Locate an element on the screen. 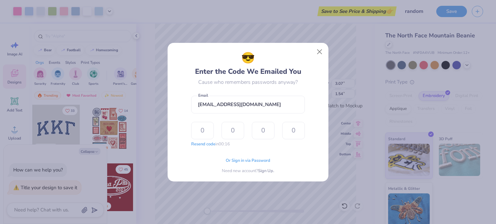 Image resolution: width=496 pixels, height=224 pixels. span: Sign Up. is located at coordinates (266, 171).